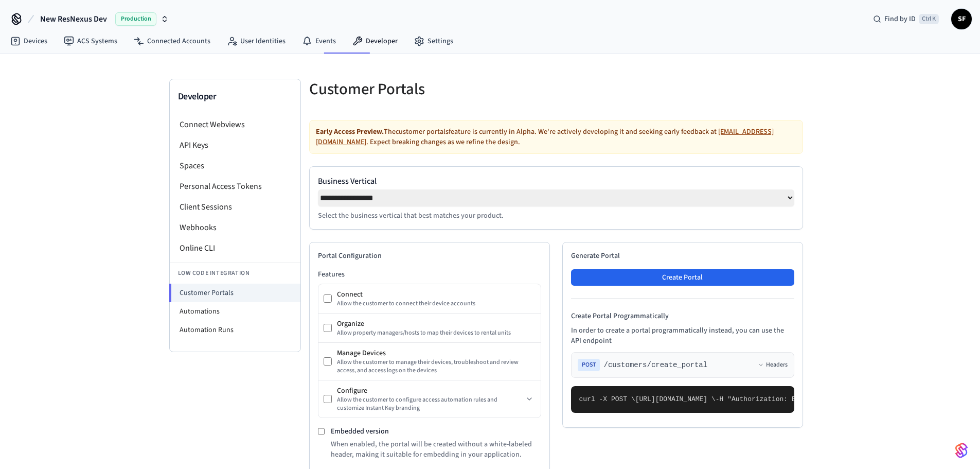  Describe the element at coordinates (319, 41) in the screenshot. I see `a: Events` at that location.